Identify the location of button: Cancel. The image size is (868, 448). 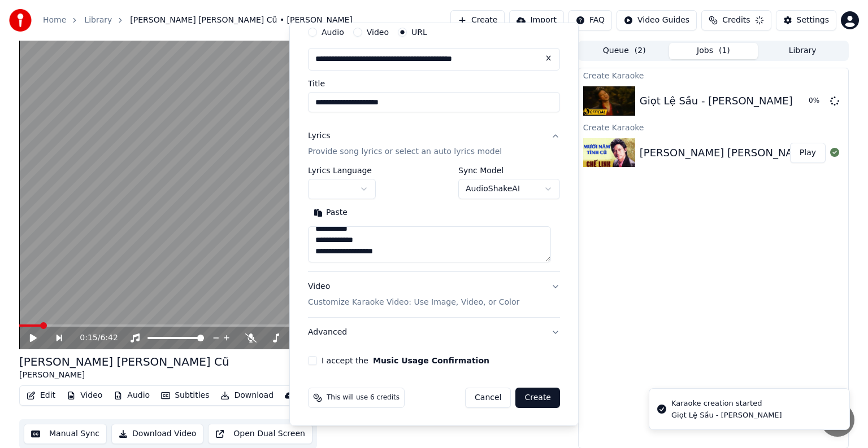
(487, 398).